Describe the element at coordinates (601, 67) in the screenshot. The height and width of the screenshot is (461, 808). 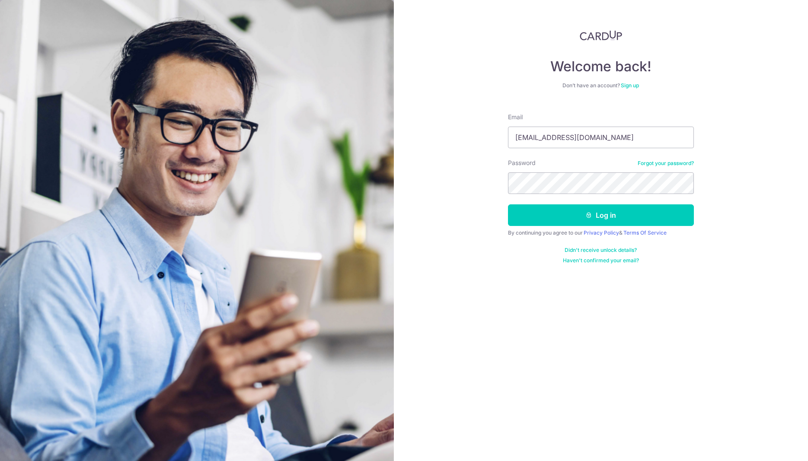
I see `h4: Welcome back!` at that location.